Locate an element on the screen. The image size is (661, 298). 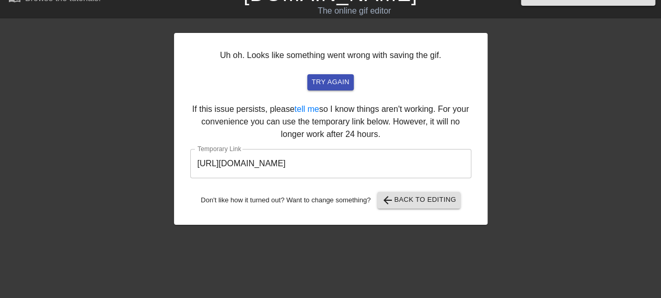
button: try again is located at coordinates (330, 82).